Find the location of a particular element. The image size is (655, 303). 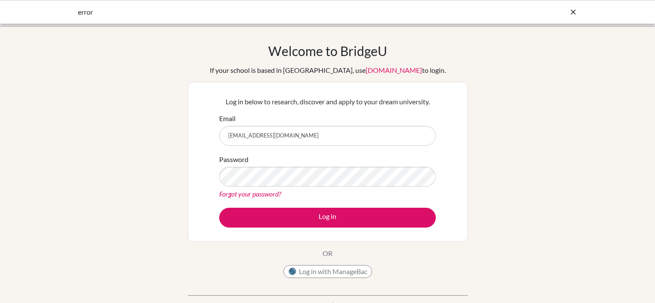

button: Log in with ManageBac is located at coordinates (328, 271).